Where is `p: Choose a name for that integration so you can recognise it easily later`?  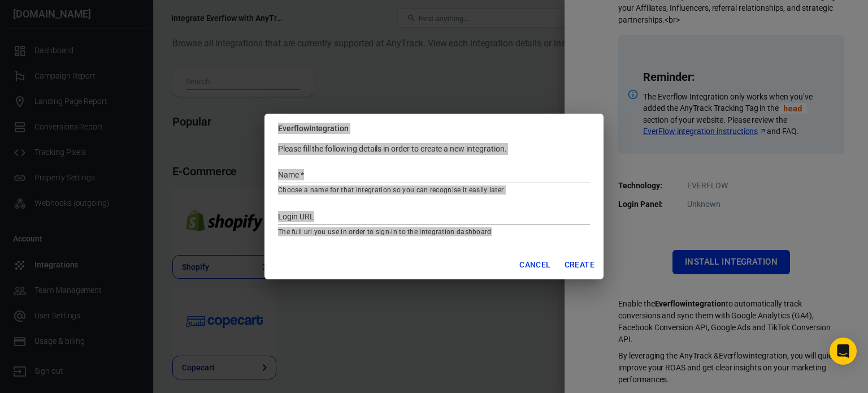
p: Choose a name for that integration so you can recognise it easily later is located at coordinates (434, 190).